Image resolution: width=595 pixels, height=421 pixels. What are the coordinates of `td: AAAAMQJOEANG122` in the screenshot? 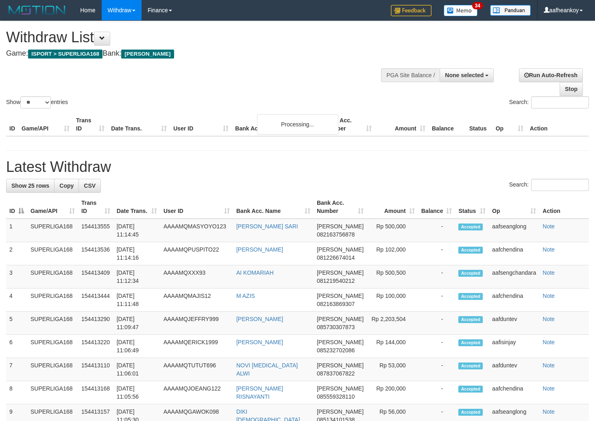 It's located at (196, 393).